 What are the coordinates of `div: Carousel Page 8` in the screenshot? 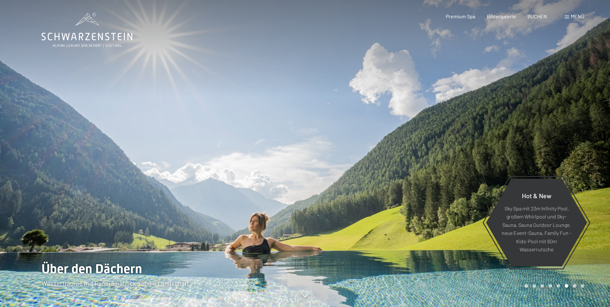 It's located at (582, 286).